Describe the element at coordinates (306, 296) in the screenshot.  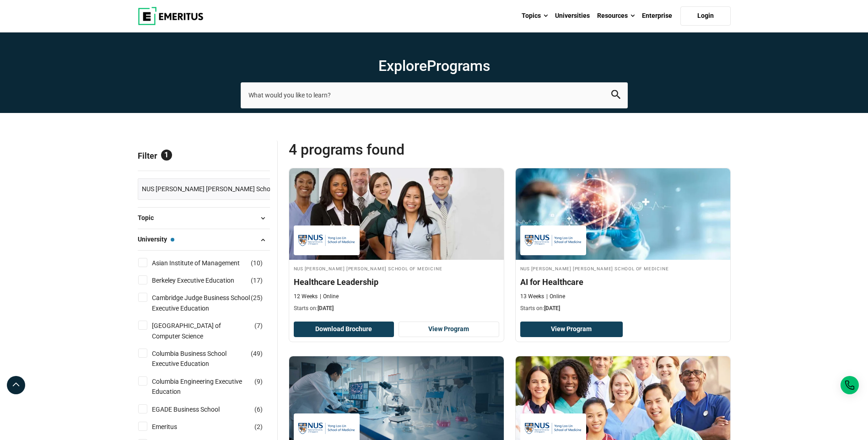
I see `p: 12 Weeks` at that location.